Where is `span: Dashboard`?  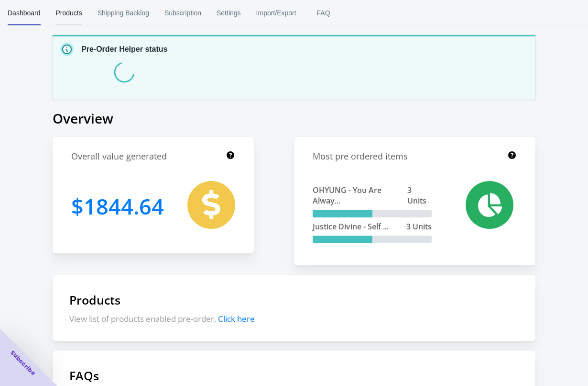
span: Dashboard is located at coordinates (24, 13).